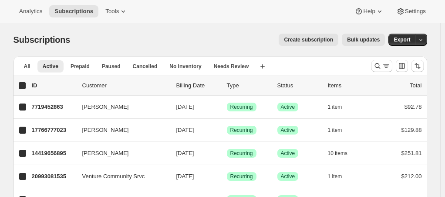  Describe the element at coordinates (309, 40) in the screenshot. I see `span: Create subscription` at that location.